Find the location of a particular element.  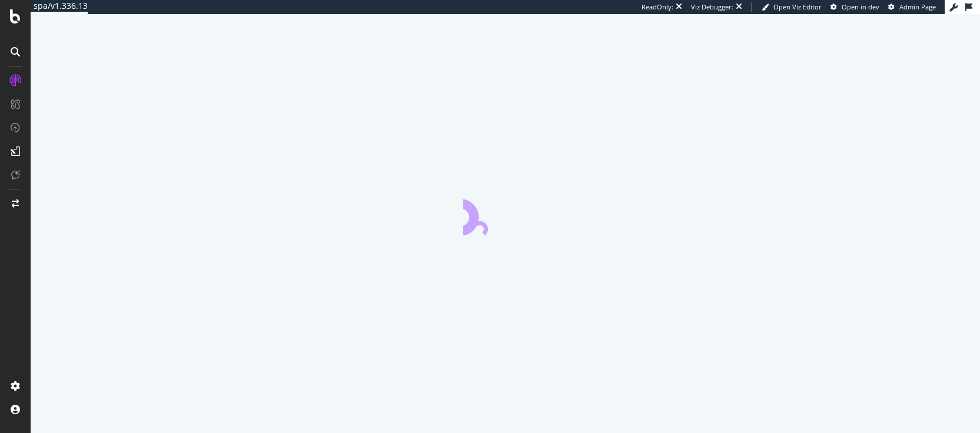

span: Open in dev is located at coordinates (861, 7).